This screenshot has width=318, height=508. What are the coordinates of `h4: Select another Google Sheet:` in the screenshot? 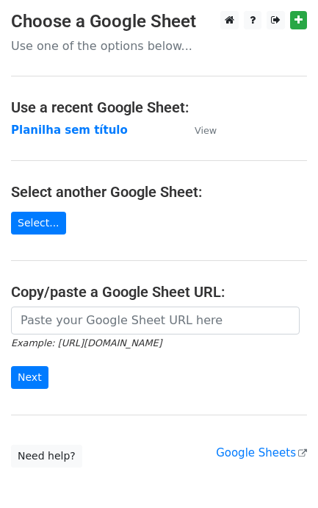 It's located at (159, 192).